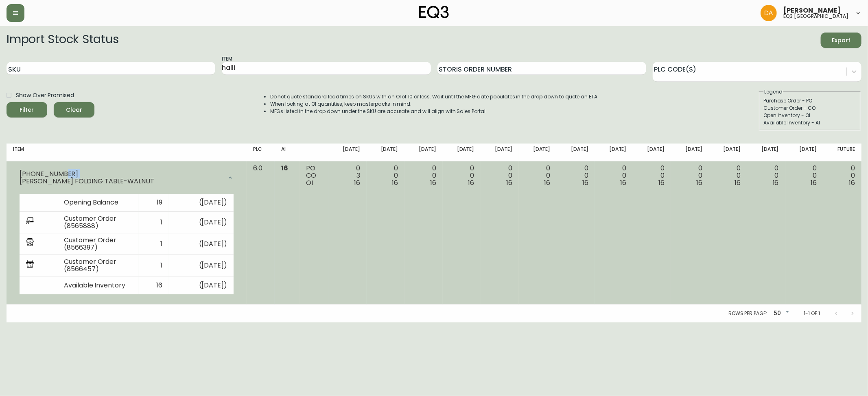  Describe the element at coordinates (810, 108) in the screenshot. I see `div: Customer Order - CO` at that location.